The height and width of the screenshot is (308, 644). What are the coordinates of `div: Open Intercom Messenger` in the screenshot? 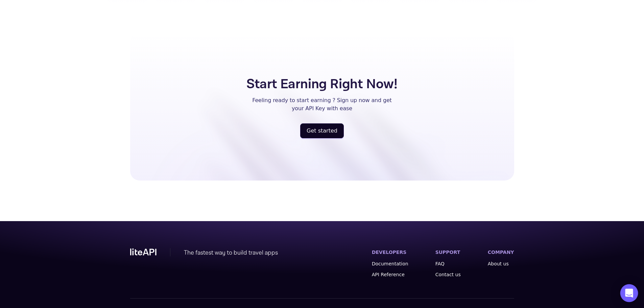 It's located at (628, 293).